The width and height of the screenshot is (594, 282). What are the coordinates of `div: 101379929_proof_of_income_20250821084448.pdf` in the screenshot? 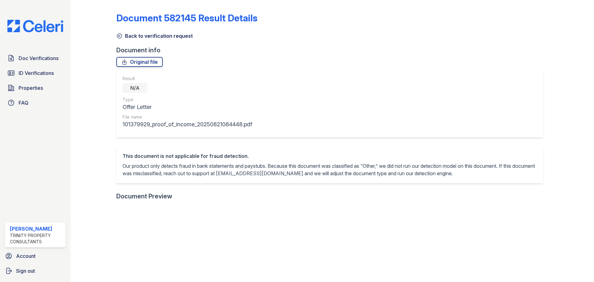 It's located at (187, 124).